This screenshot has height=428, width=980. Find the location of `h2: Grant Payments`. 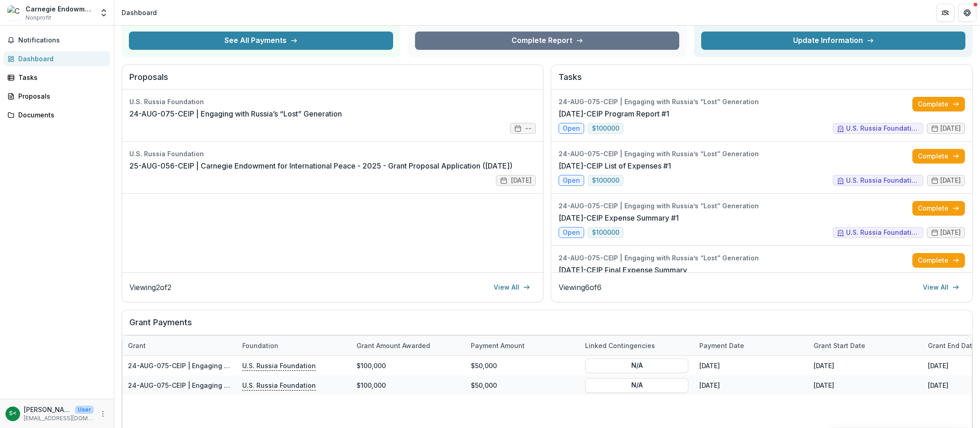

h2: Grant Payments is located at coordinates (547, 326).